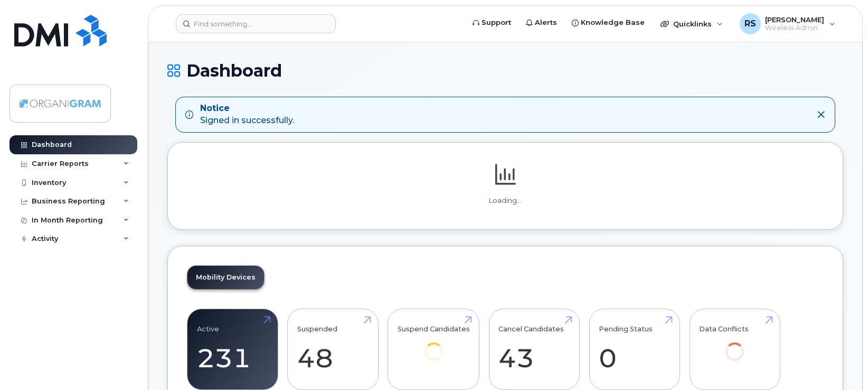  I want to click on h1: Dashboard, so click(505, 71).